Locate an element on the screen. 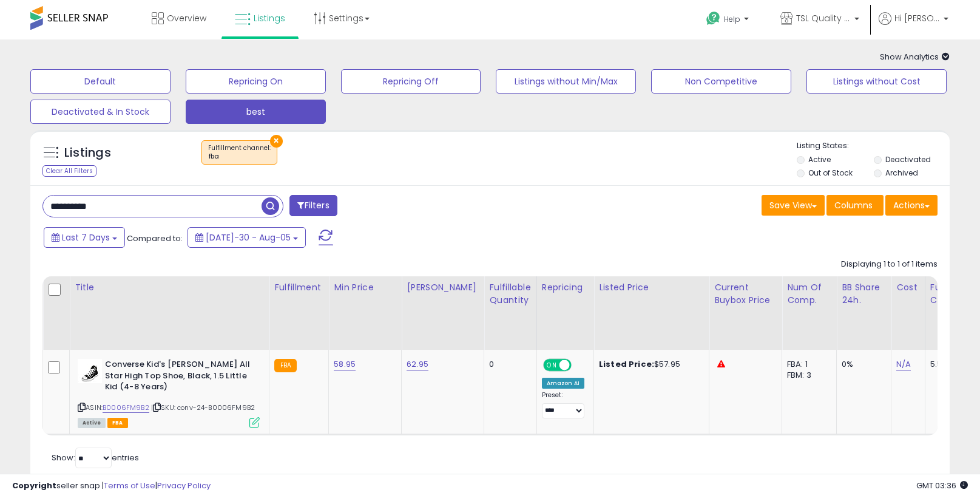 This screenshot has height=498, width=980. a: 58.95 is located at coordinates (345, 365).